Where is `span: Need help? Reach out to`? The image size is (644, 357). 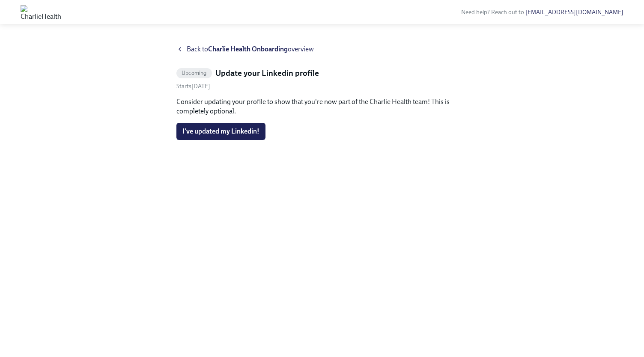 span: Need help? Reach out to is located at coordinates (542, 12).